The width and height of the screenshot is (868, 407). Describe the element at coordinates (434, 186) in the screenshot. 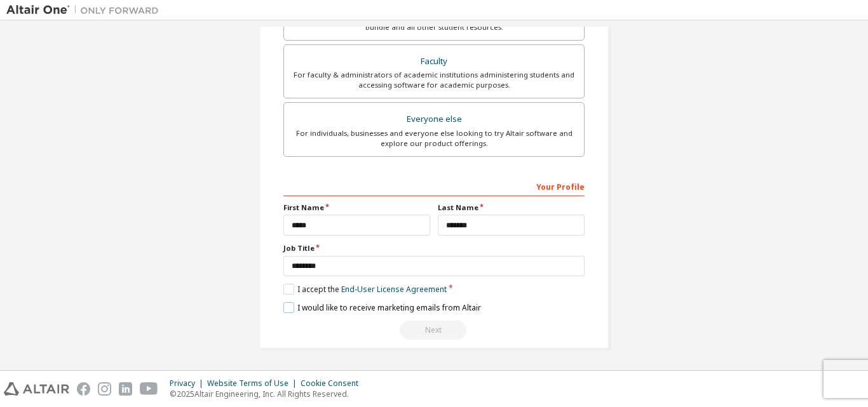

I see `div: Your Profile` at that location.